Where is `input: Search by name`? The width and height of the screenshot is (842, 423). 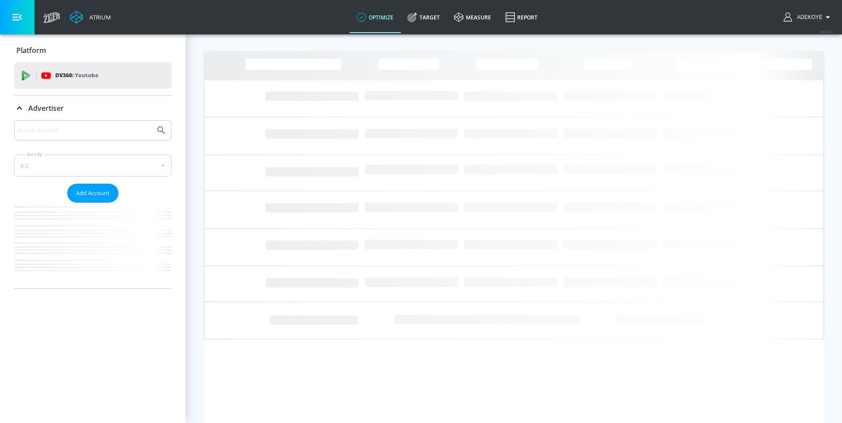 input: Search by name is located at coordinates (84, 130).